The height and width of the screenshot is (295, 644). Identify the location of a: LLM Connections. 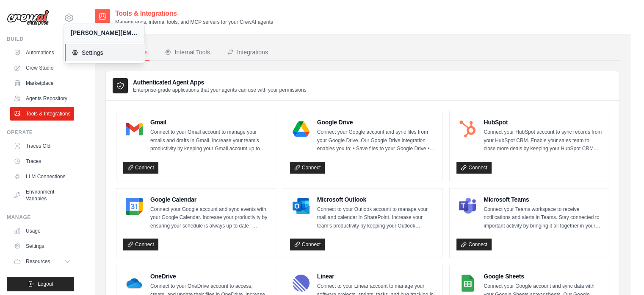
(42, 177).